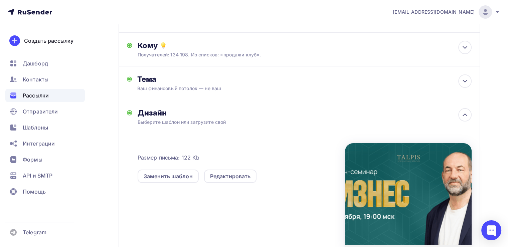 The width and height of the screenshot is (508, 247). What do you see at coordinates (35, 63) in the screenshot?
I see `span: Дашборд` at bounding box center [35, 63].